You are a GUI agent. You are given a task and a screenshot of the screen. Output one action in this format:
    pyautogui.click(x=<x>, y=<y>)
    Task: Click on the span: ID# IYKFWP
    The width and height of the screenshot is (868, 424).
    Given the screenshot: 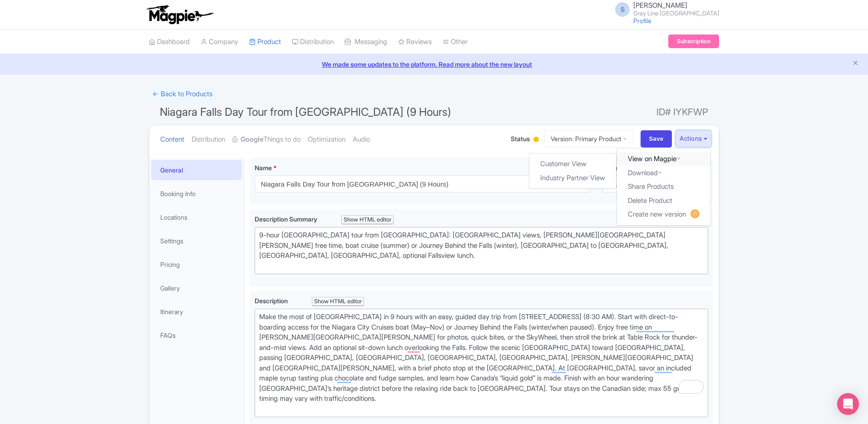 What is the action you would take?
    pyautogui.click(x=682, y=112)
    